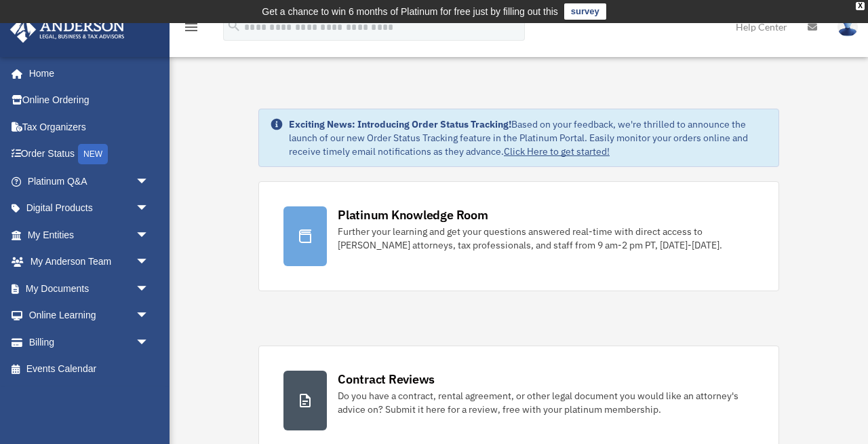 The width and height of the screenshot is (868, 444). I want to click on a: Online Learningarrow_drop_down, so click(90, 315).